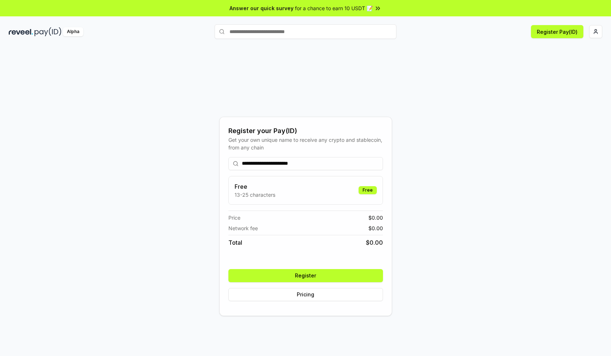 The image size is (611, 356). What do you see at coordinates (261, 8) in the screenshot?
I see `span: Answer our quick survey` at bounding box center [261, 8].